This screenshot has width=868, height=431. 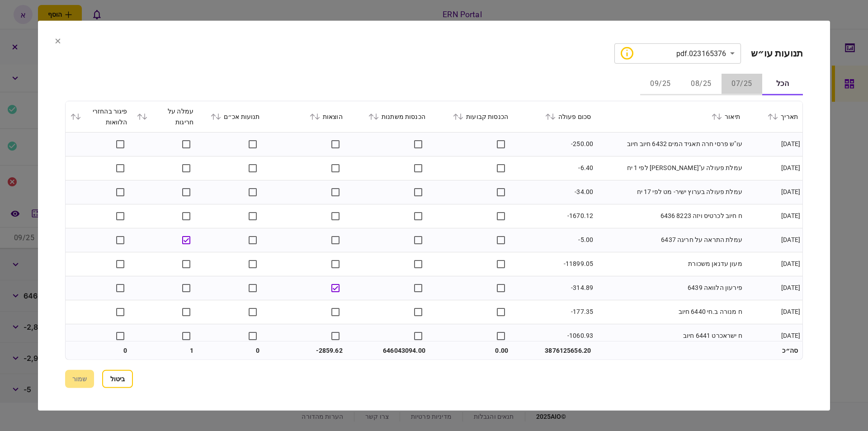 I want to click on td: סה״כ, so click(x=774, y=350).